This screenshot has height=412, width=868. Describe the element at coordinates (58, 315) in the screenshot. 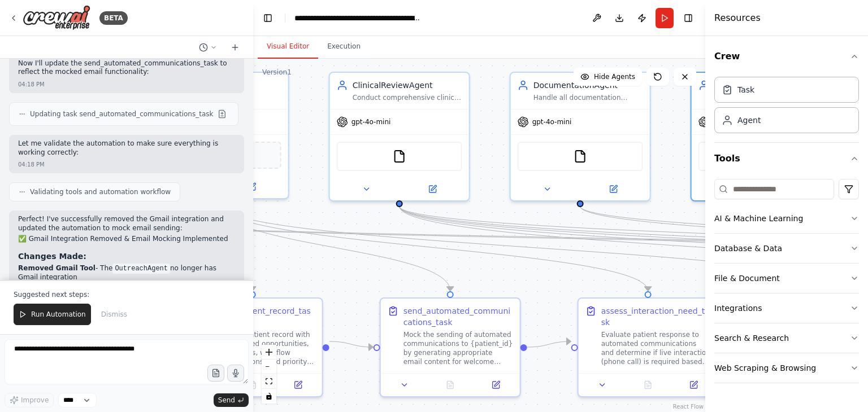

I see `span: Run Automation` at that location.